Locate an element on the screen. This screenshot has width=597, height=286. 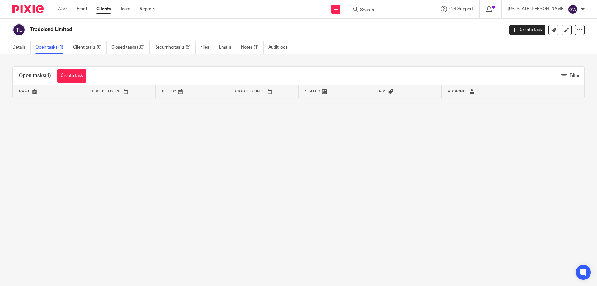
span: Tags is located at coordinates (382, 91).